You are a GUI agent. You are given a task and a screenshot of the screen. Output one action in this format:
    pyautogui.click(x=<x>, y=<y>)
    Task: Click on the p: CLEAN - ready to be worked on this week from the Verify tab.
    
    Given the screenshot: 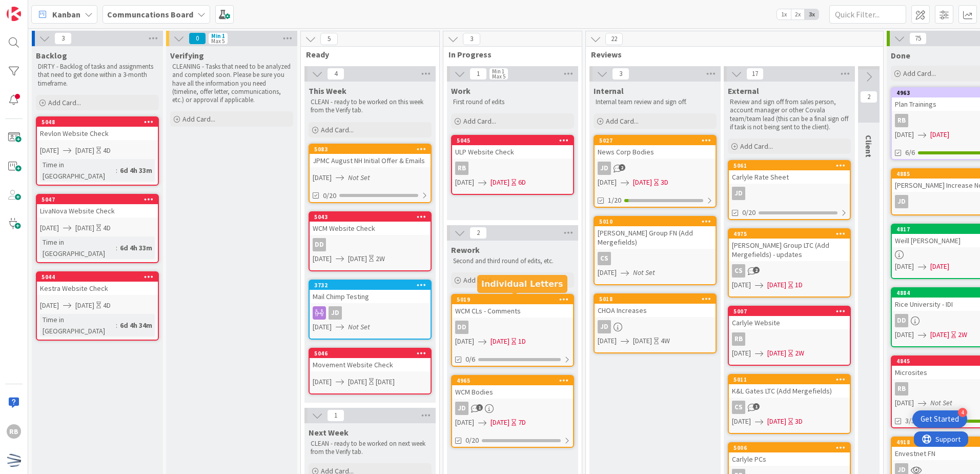 What is the action you would take?
    pyautogui.click(x=370, y=106)
    